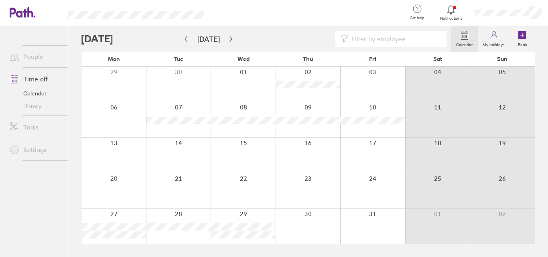 This screenshot has width=548, height=257. What do you see at coordinates (522, 44) in the screenshot?
I see `label: Book` at bounding box center [522, 44].